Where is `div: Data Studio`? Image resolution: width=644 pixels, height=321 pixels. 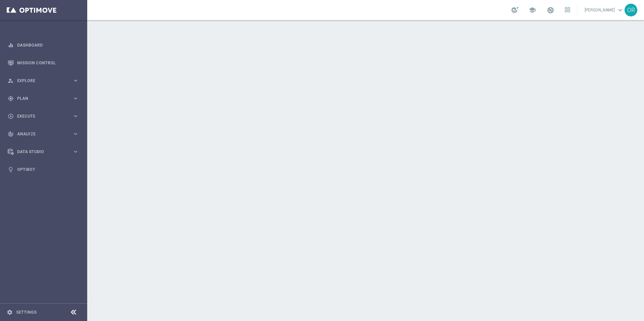
div: Data Studio is located at coordinates (40, 152).